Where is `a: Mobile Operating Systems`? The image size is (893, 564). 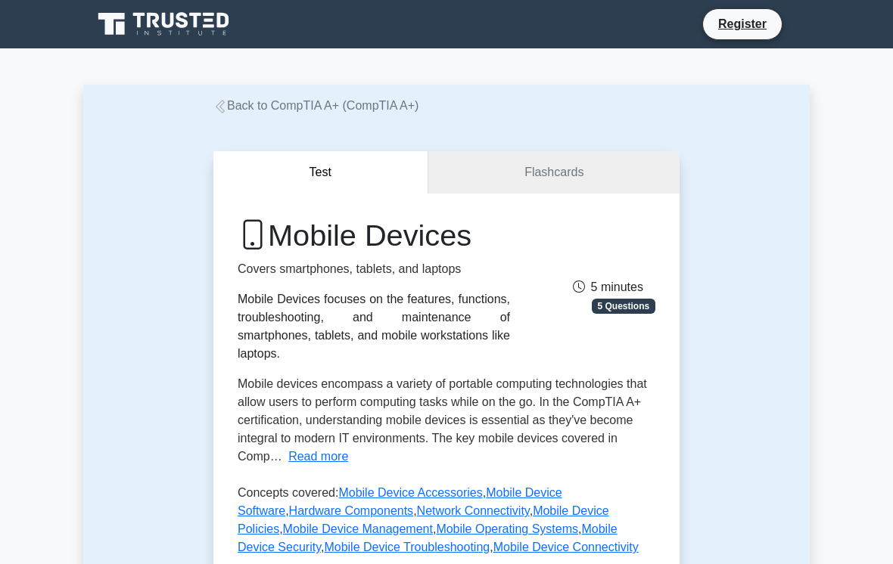 a: Mobile Operating Systems is located at coordinates (507, 529).